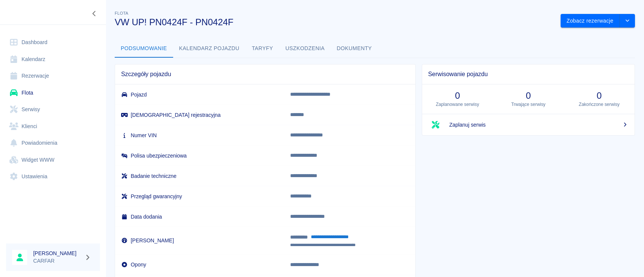  I want to click on a: 0Zakończone serwisy, so click(600, 99).